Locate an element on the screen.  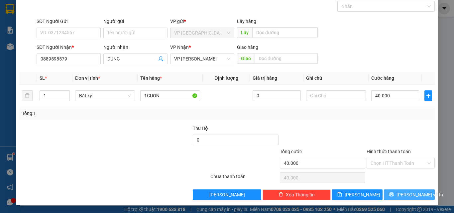
span: Lấy is located at coordinates (244, 33).